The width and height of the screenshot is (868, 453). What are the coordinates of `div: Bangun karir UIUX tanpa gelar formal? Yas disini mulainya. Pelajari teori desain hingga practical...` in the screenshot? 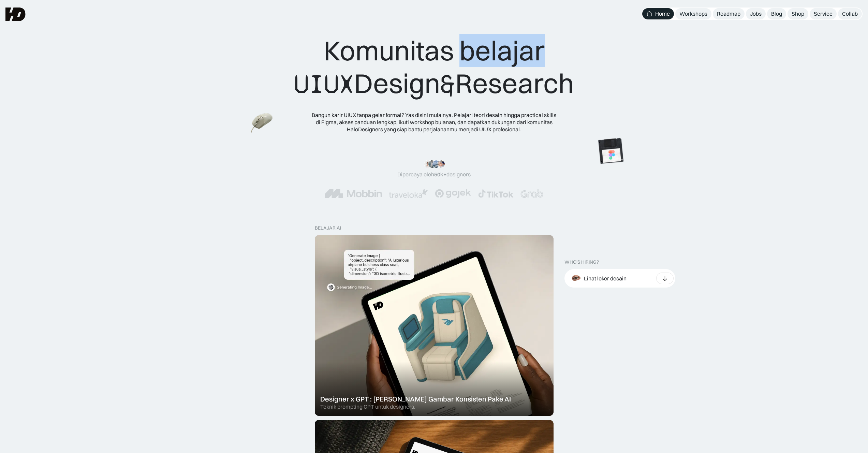 It's located at (434, 122).